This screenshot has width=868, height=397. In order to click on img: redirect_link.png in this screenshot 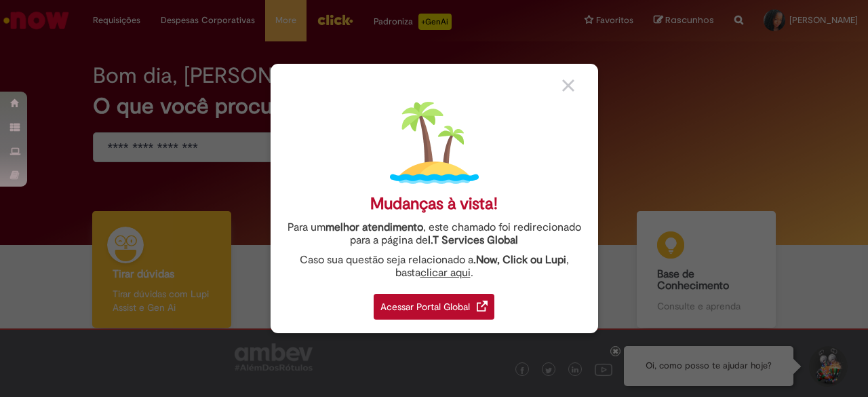, I will do `click(482, 306)`.